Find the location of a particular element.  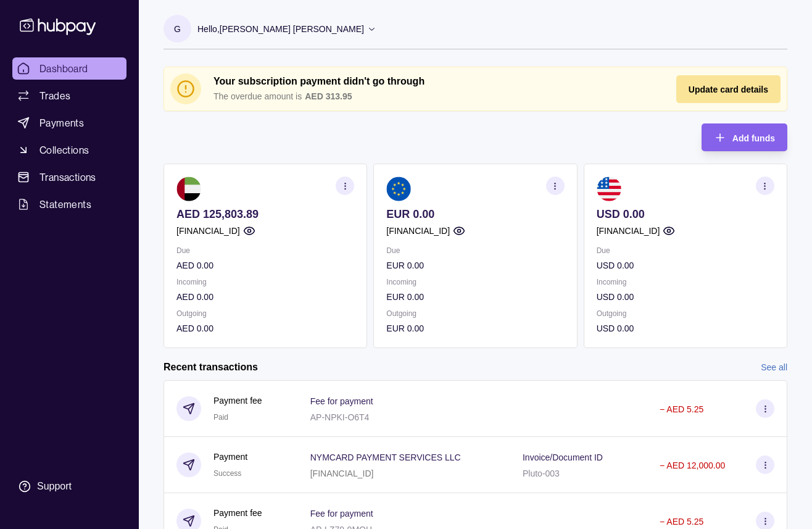

img: us is located at coordinates (609, 189).